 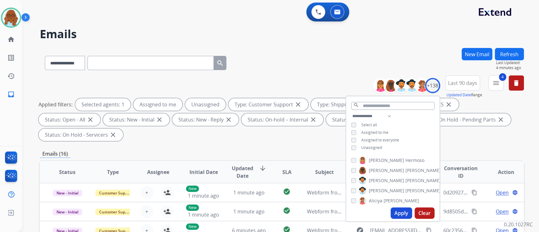 I want to click on img: avatar, so click(x=11, y=18).